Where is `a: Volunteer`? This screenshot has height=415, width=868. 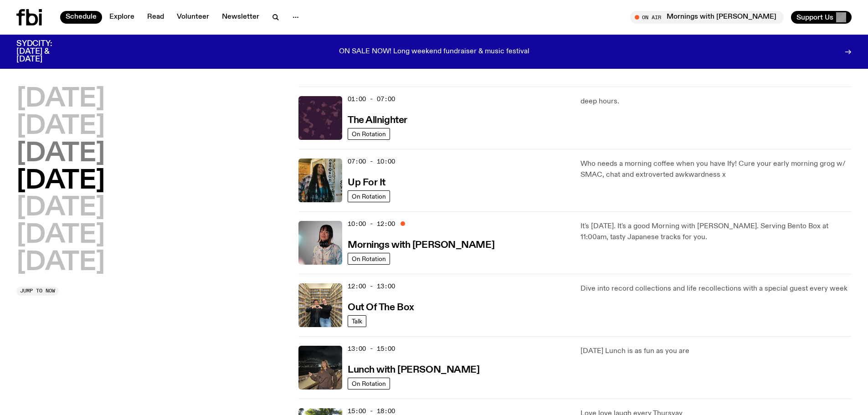 a: Volunteer is located at coordinates (193, 17).